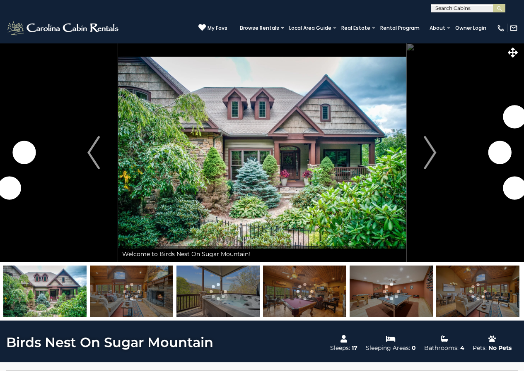  What do you see at coordinates (430, 153) in the screenshot?
I see `button: Next` at bounding box center [430, 153].